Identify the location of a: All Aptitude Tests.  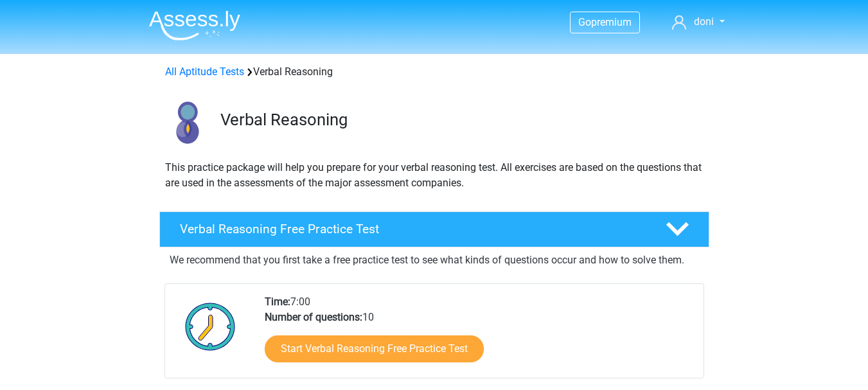
(204, 71).